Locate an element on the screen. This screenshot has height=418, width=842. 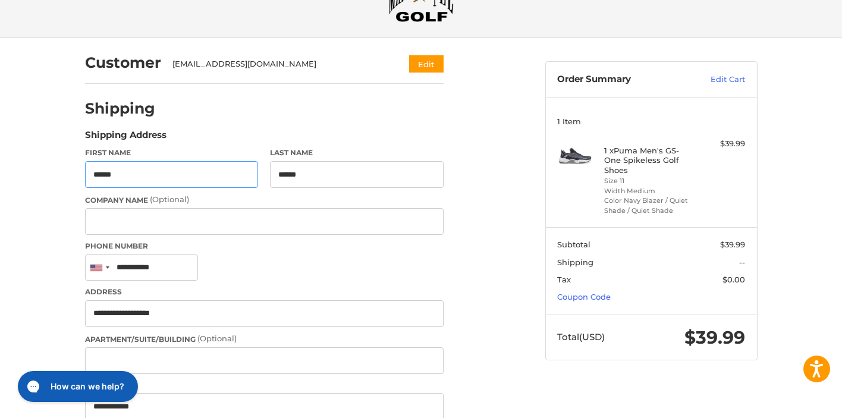
span: Total (USD) is located at coordinates (581, 337).